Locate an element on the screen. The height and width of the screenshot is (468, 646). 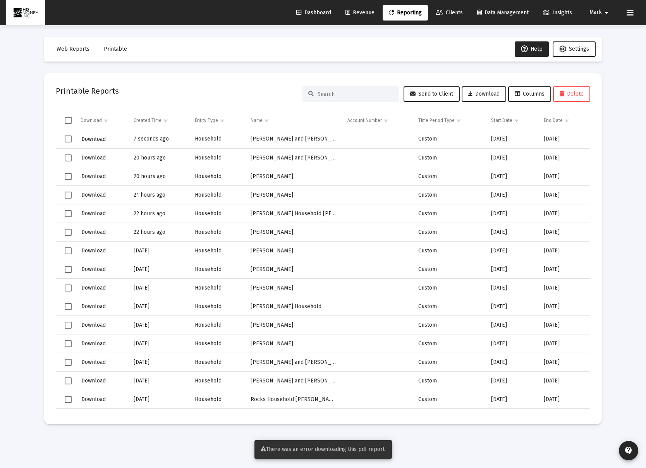
a: Data Management is located at coordinates (503, 13).